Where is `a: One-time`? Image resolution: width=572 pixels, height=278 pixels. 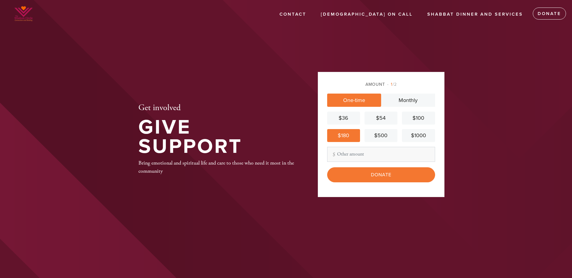 a: One-time is located at coordinates (354, 100).